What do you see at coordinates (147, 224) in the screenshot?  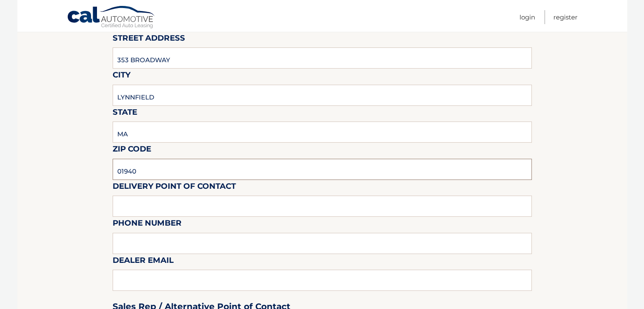 I see `label: Phone Number` at bounding box center [147, 224].